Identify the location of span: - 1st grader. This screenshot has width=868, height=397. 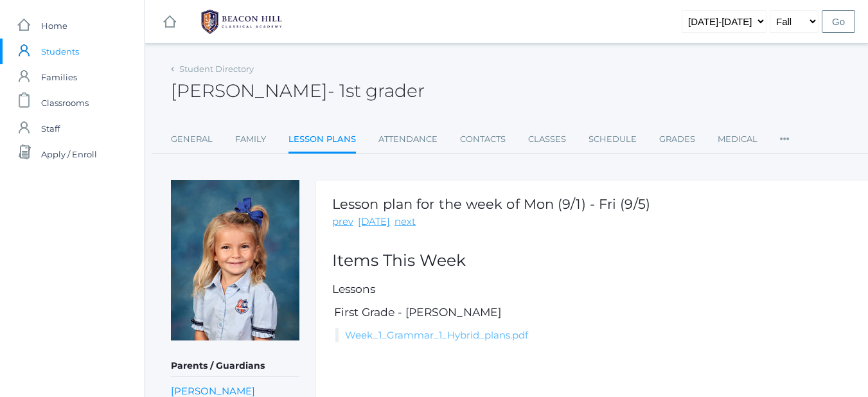
(376, 90).